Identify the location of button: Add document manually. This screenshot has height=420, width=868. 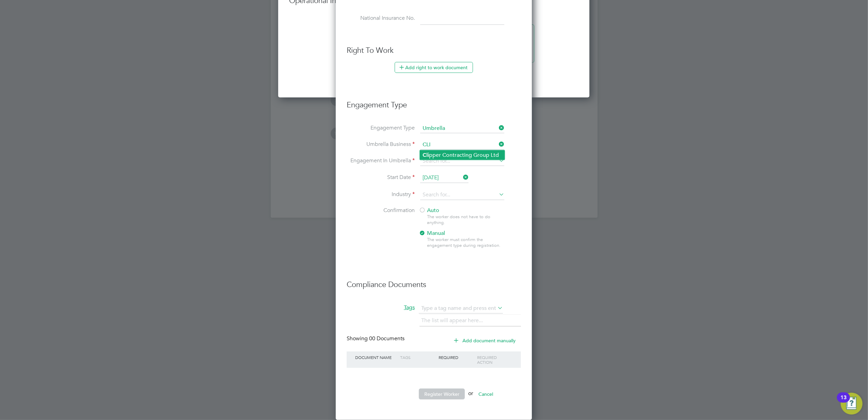
(485, 340).